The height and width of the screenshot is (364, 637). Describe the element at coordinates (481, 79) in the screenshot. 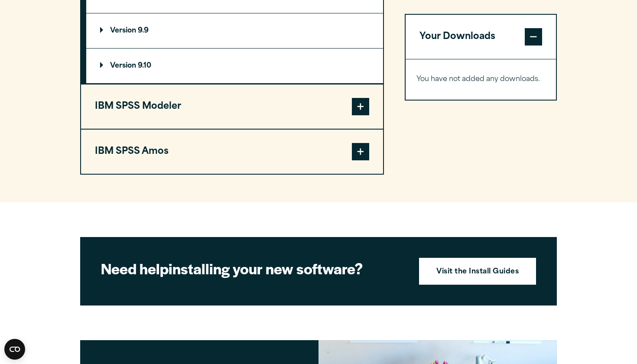

I see `p: You have not added any downloads.` at that location.